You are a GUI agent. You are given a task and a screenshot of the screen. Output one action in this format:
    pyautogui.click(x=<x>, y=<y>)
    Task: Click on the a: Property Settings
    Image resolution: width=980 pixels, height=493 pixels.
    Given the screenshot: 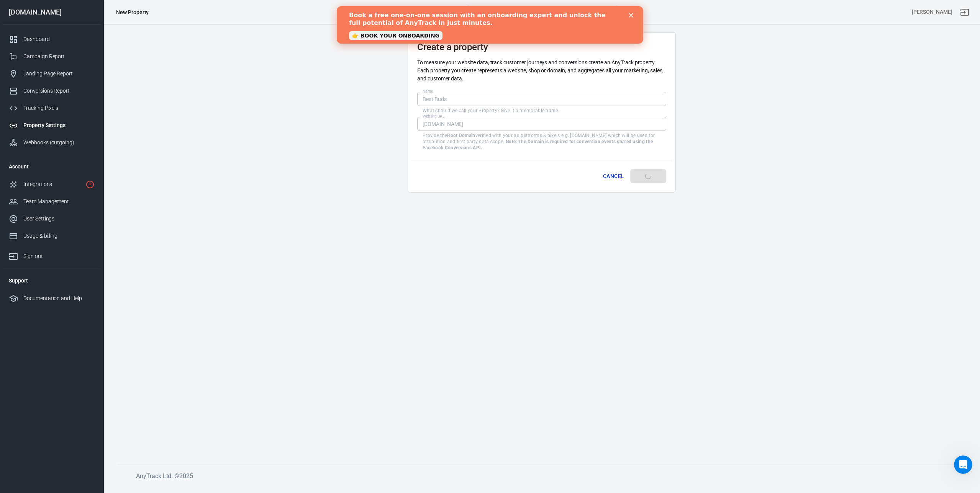 What is the action you would take?
    pyautogui.click(x=52, y=125)
    